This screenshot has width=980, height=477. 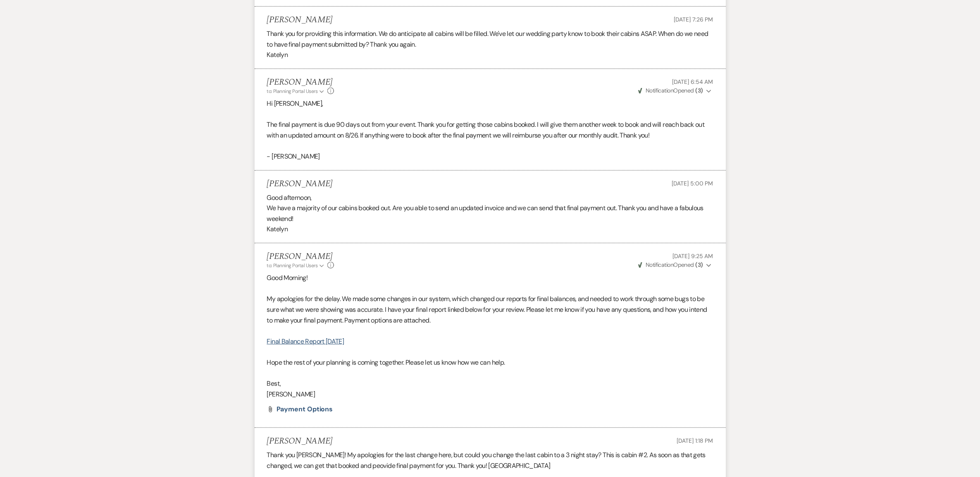 I want to click on p: Good Morning!, so click(x=490, y=278).